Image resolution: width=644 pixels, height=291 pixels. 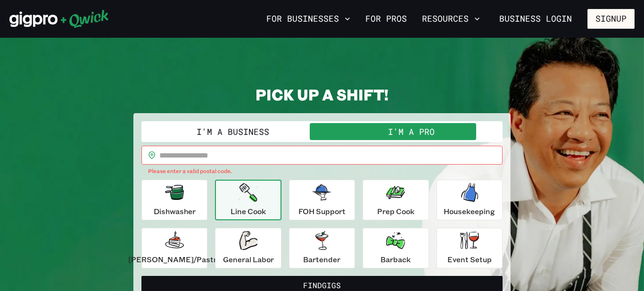 What do you see at coordinates (174, 211) in the screenshot?
I see `p: Dishwasher` at bounding box center [174, 211].